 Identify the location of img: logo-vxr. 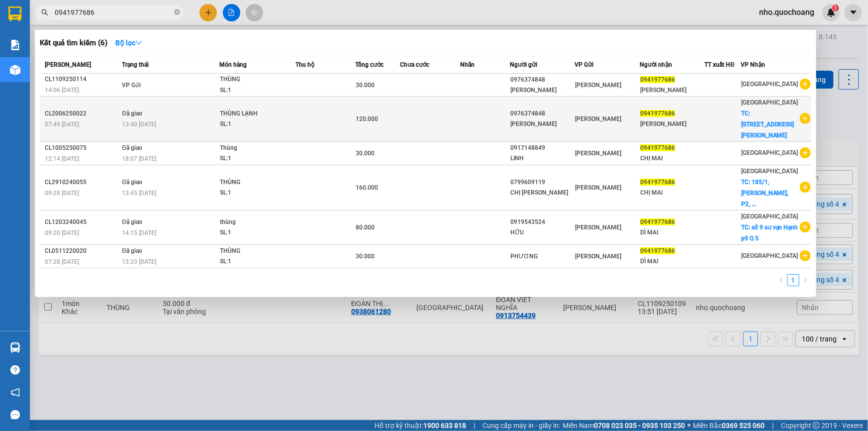
(15, 14).